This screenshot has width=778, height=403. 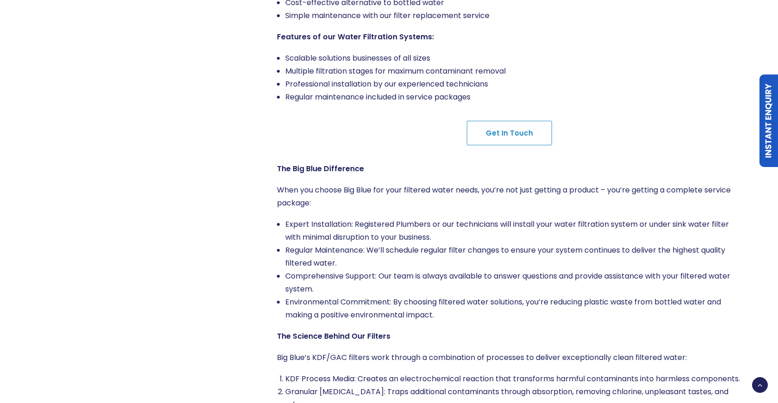 I want to click on strong: The Big Blue Difference, so click(x=321, y=169).